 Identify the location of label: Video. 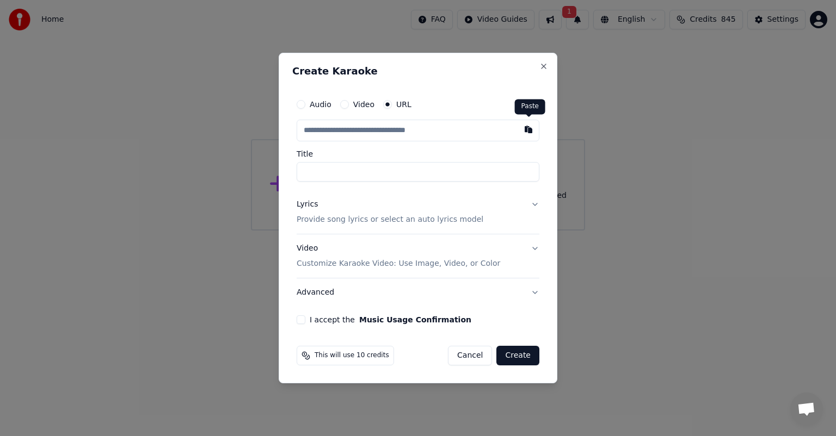
(363, 104).